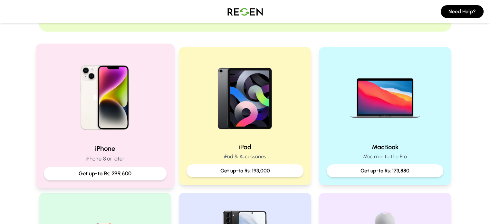  Describe the element at coordinates (462, 12) in the screenshot. I see `a: Need Help?` at that location.